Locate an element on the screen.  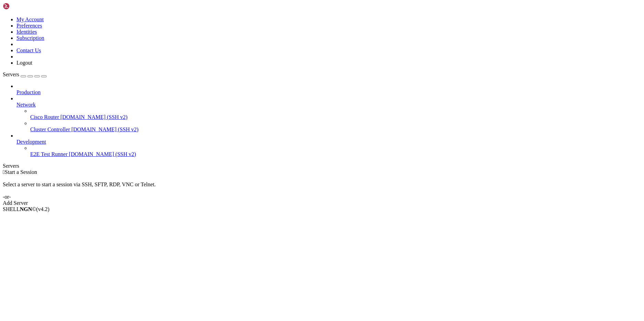
span: SHELL © is located at coordinates (26, 209).